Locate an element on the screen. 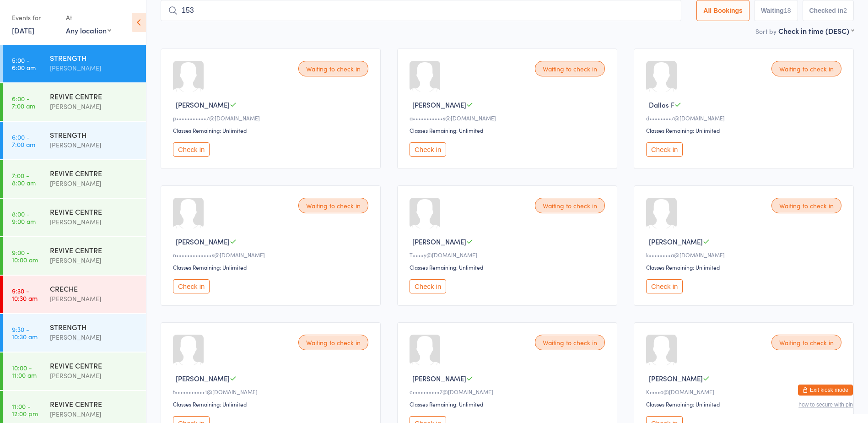  time: 11:00 - 12:00 pm is located at coordinates (25, 410).